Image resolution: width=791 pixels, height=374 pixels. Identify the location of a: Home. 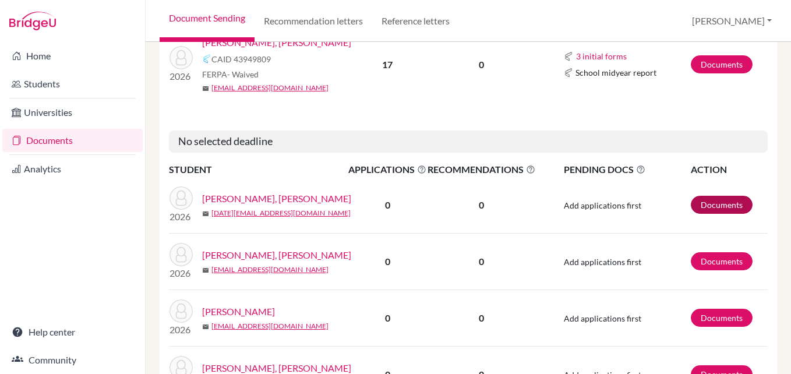
(72, 56).